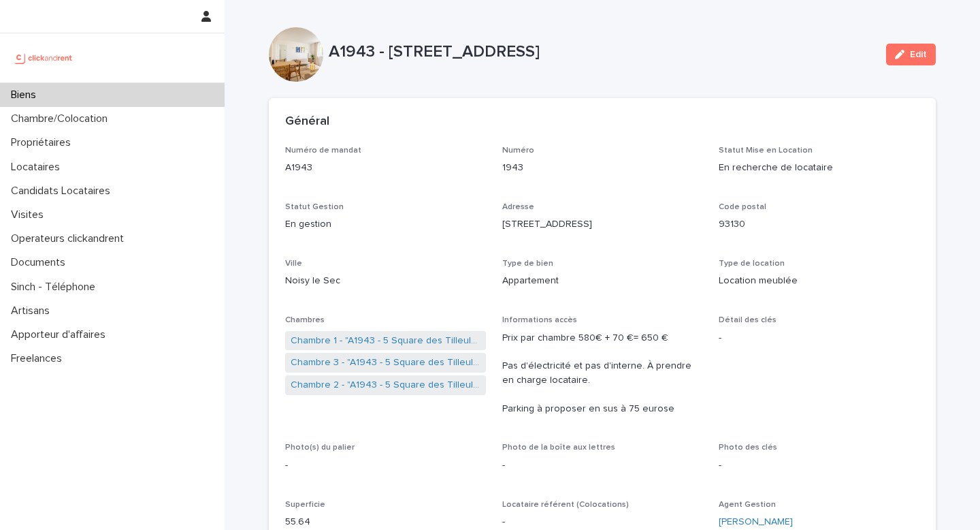 The image size is (980, 530). Describe the element at coordinates (385, 280) in the screenshot. I see `p: Noisy le Sec` at that location.